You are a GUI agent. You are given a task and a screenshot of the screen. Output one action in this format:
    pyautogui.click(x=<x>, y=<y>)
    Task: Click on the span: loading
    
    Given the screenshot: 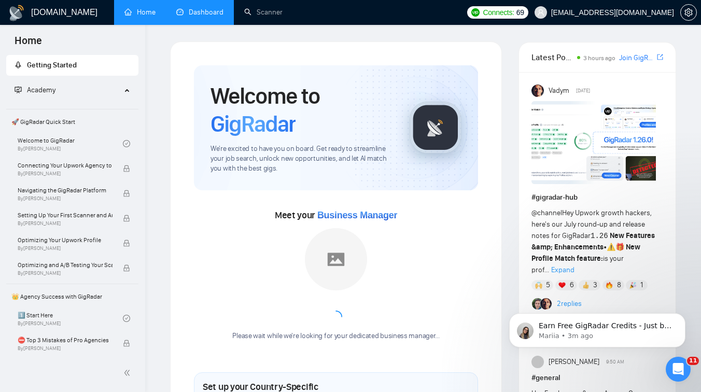 What is the action you would take?
    pyautogui.click(x=336, y=317)
    